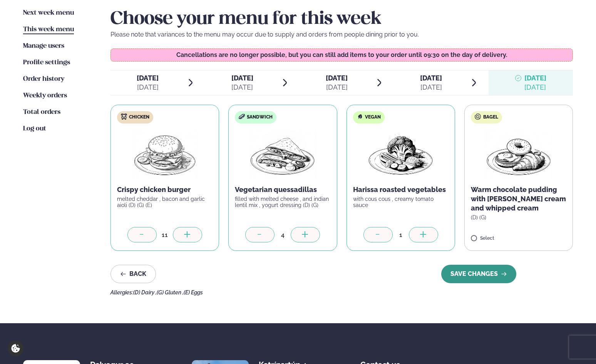 The height and width of the screenshot is (364, 596). I want to click on a: Total orders, so click(42, 112).